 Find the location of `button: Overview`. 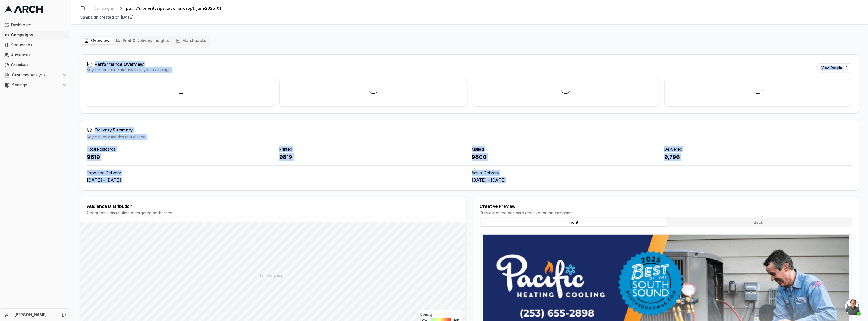

button: Overview is located at coordinates (97, 40).